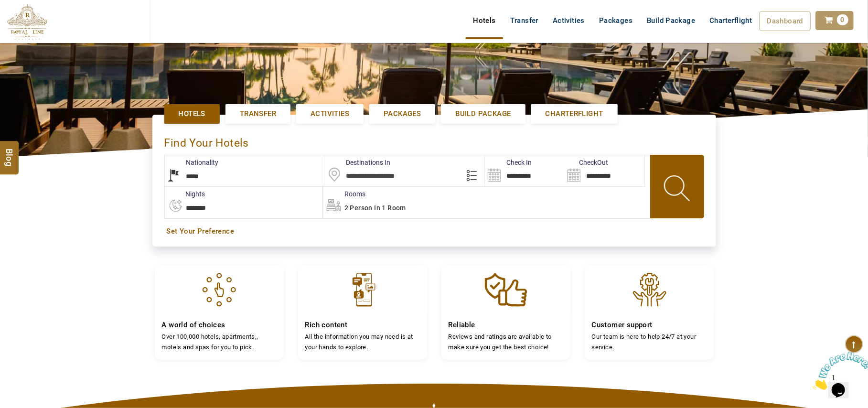 The image size is (868, 408). Describe the element at coordinates (785, 21) in the screenshot. I see `span: Dashboard` at that location.